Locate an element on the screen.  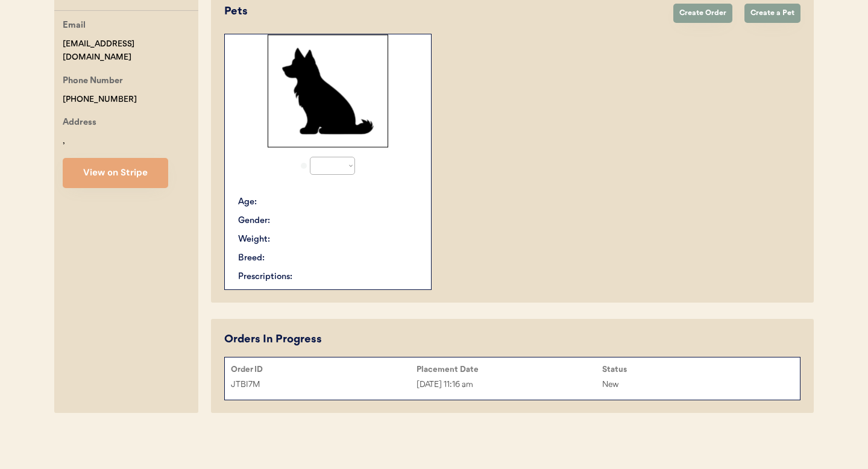
div: Phone Number is located at coordinates (93, 81).